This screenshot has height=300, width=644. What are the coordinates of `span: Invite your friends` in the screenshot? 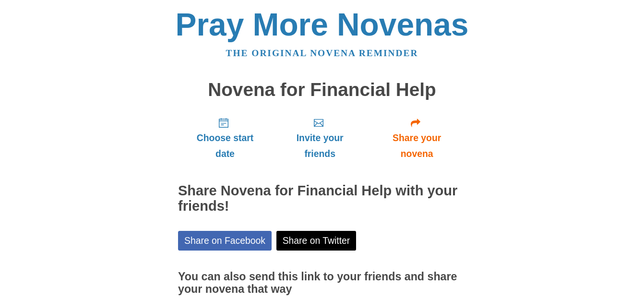 It's located at (320, 146).